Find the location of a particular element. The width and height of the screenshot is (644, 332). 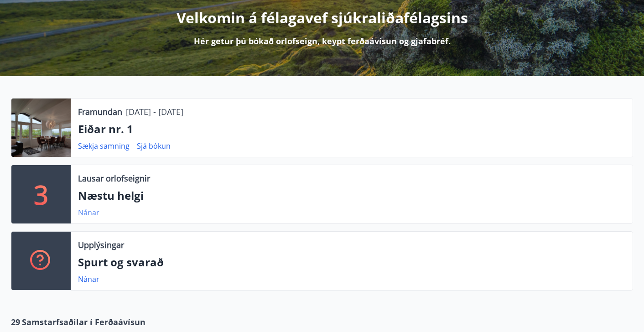

p: Lausar orlofseignir is located at coordinates (114, 178).